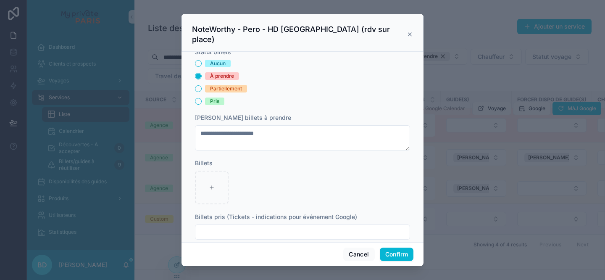 Image resolution: width=605 pixels, height=280 pixels. Describe the element at coordinates (215, 101) in the screenshot. I see `div: Pris` at that location.